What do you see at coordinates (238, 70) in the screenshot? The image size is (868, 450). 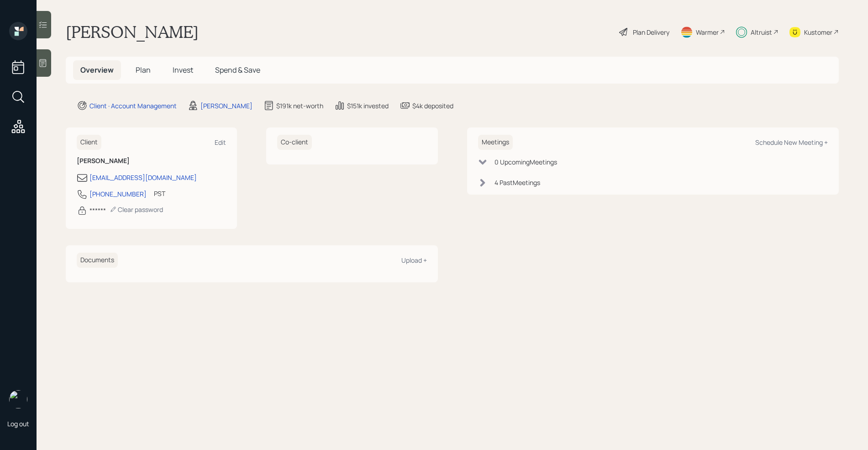 I see `span: Spend & Save` at bounding box center [238, 70].